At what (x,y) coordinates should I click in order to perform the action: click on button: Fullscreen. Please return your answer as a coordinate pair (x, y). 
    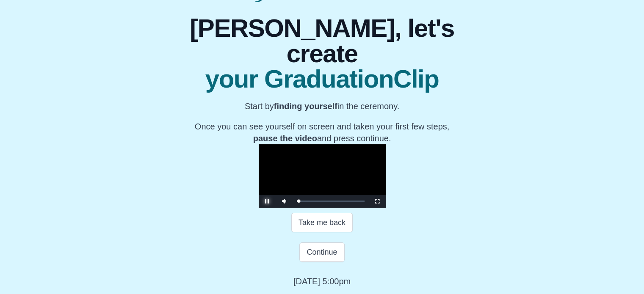
    Looking at the image, I should click on (377, 202).